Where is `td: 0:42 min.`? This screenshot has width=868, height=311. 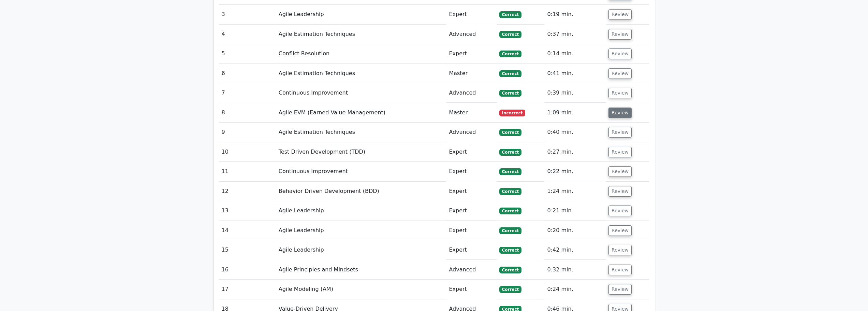 td: 0:42 min. is located at coordinates (575, 250).